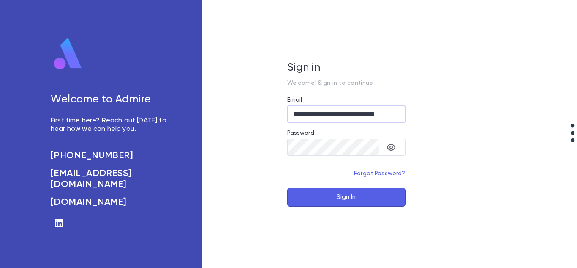 The image size is (577, 268). I want to click on button: toggle password visibility, so click(391, 147).